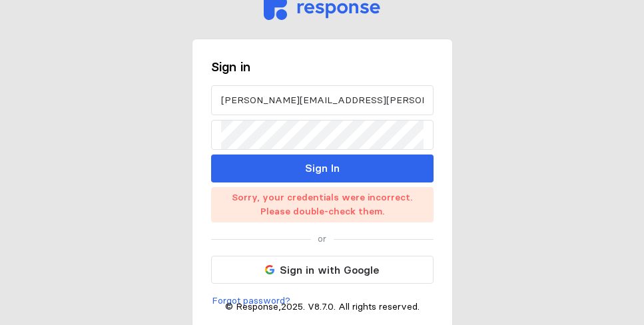  I want to click on p: Sign In, so click(322, 168).